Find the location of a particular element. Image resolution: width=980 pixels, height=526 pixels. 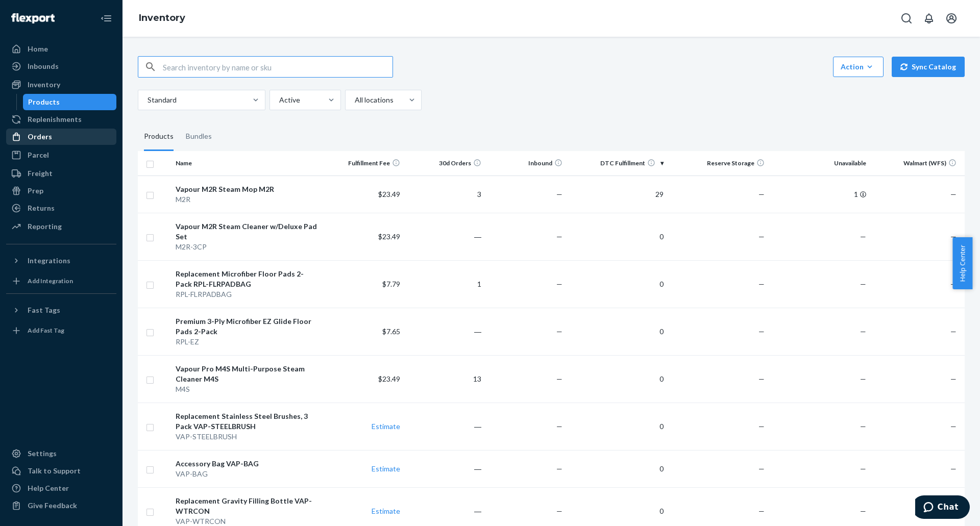

th: Reserve Storage is located at coordinates (718, 163).